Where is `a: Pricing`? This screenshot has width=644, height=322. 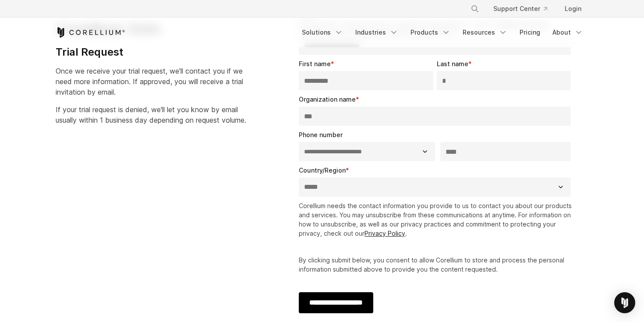
a: Pricing is located at coordinates (529, 32).